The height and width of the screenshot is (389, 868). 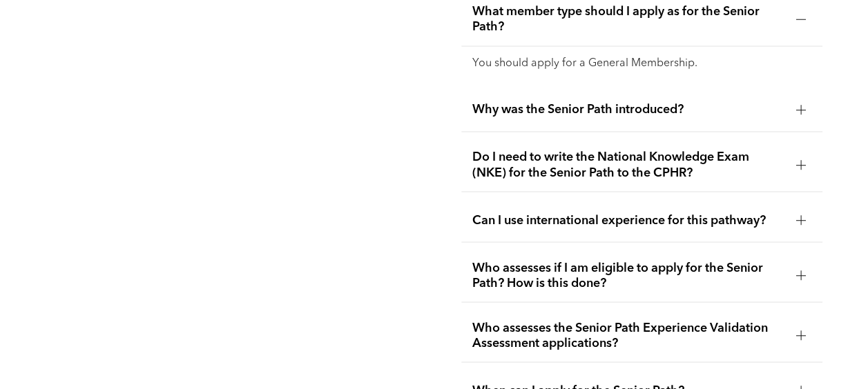 What do you see at coordinates (628, 19) in the screenshot?
I see `span: What member type should I apply as for the Senior Path?` at bounding box center [628, 19].